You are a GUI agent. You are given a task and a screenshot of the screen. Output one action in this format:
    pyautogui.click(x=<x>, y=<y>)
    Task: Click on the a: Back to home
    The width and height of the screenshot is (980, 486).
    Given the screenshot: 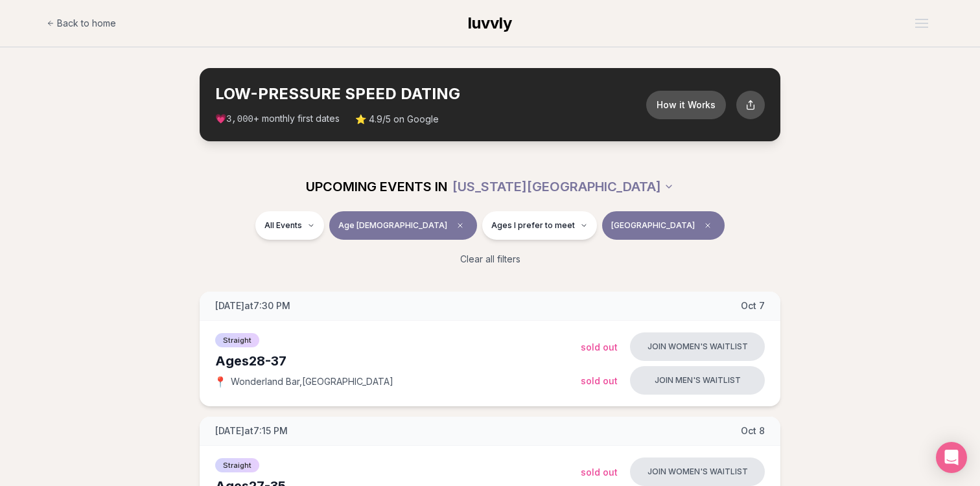 What is the action you would take?
    pyautogui.click(x=81, y=23)
    